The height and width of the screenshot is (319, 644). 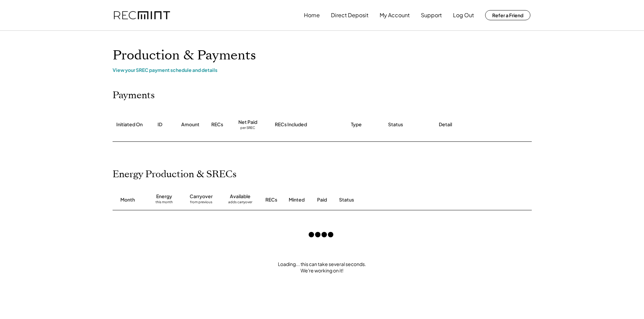 I want to click on div: Carryover, so click(x=201, y=197).